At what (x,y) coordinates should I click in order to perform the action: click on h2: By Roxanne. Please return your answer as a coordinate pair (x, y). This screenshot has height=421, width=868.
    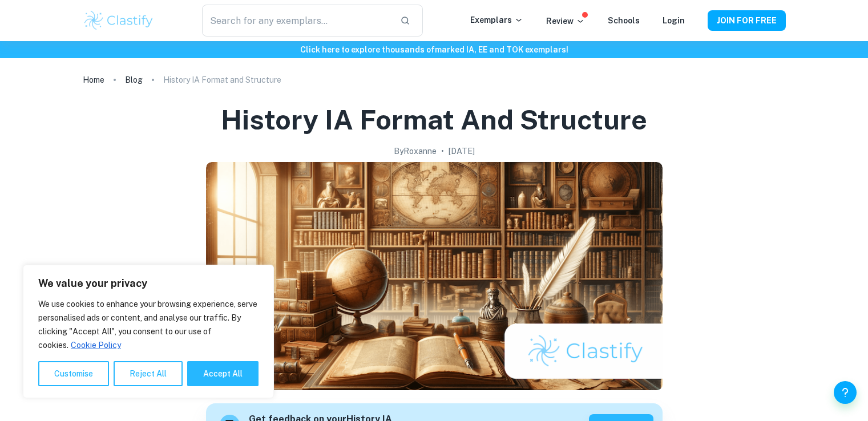
    Looking at the image, I should click on (415, 151).